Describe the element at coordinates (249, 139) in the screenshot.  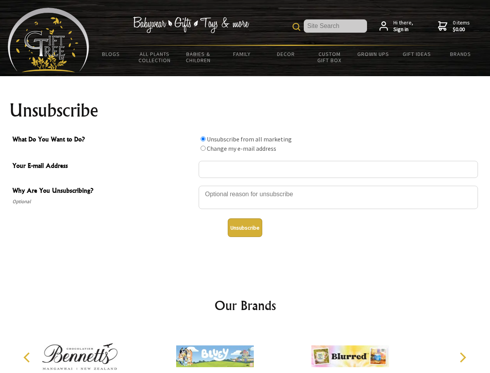
I see `label: Unsubscribe from all marketing` at that location.